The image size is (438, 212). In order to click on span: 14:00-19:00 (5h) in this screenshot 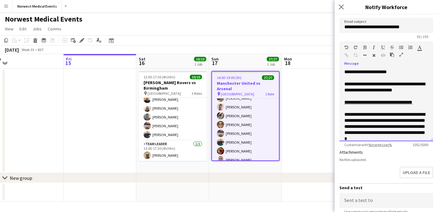, I will do `click(229, 78)`.